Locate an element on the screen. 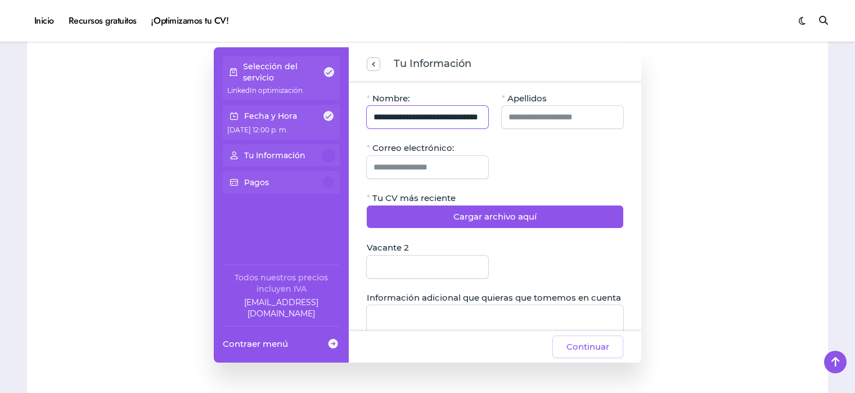 This screenshot has width=855, height=393. p: Selección del servicio is located at coordinates (283, 72).